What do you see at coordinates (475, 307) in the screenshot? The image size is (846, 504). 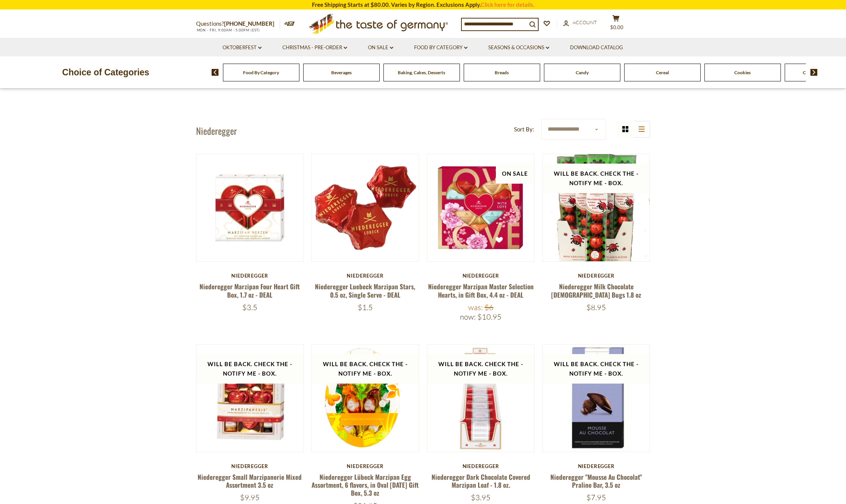 I see `label: Was:` at bounding box center [475, 307].